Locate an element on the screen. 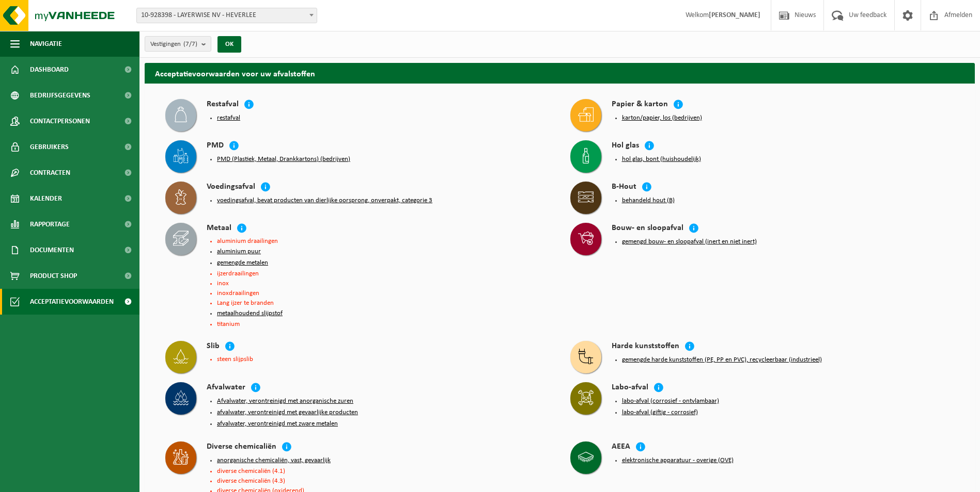 The image size is (980, 492). count: (7/7) is located at coordinates (190, 44).